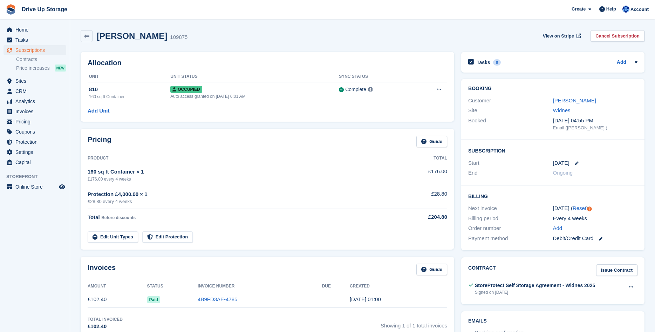  I want to click on span: Showing 1 of 1 total invoices, so click(414, 323).